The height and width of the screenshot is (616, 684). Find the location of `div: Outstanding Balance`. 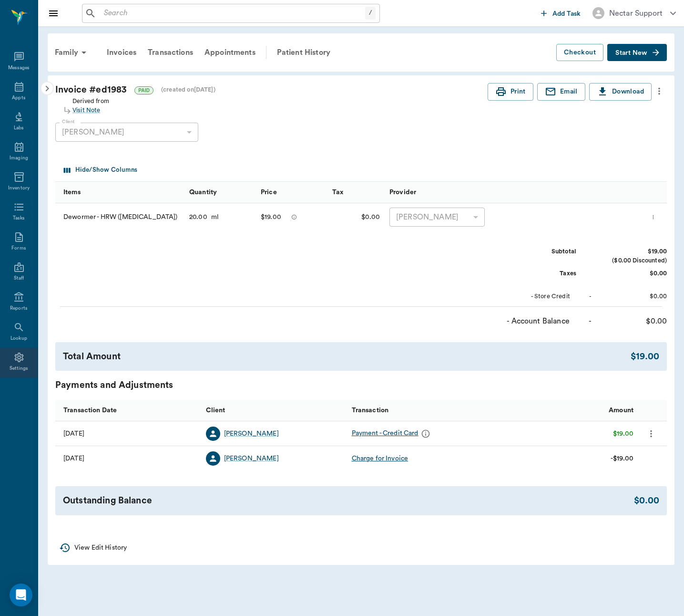

div: Outstanding Balance is located at coordinates (348, 501).